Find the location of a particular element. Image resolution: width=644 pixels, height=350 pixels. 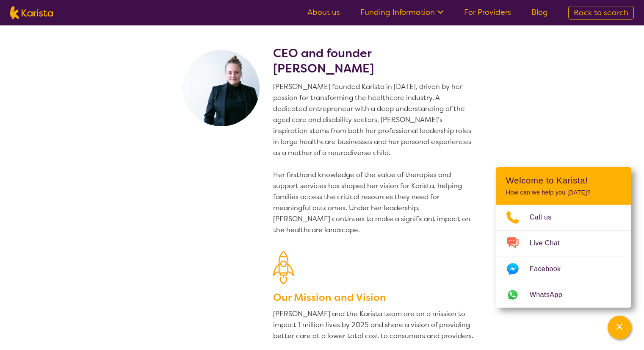

img: Our Mission is located at coordinates (283, 267).